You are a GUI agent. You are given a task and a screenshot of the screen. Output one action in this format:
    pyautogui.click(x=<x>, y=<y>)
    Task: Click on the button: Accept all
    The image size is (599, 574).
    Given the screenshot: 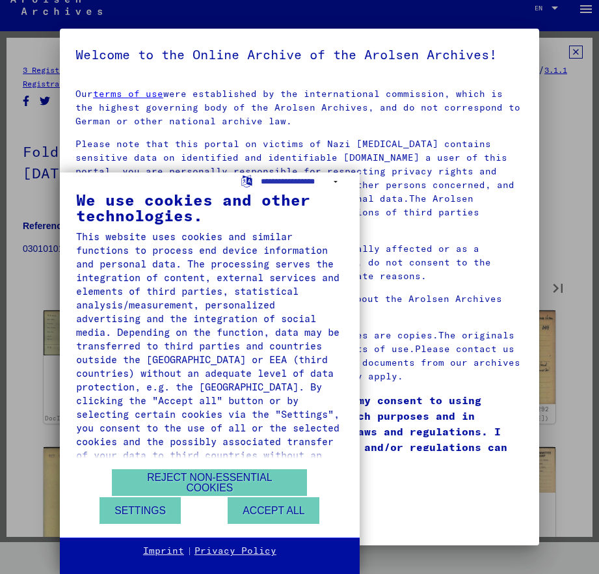 What is the action you would take?
    pyautogui.click(x=273, y=510)
    